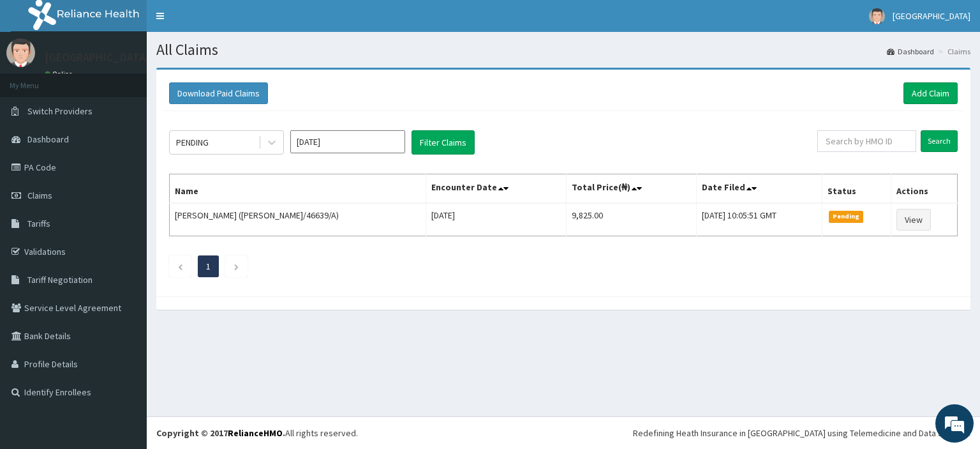 Image resolution: width=980 pixels, height=449 pixels. I want to click on button: Download Paid Claims, so click(218, 93).